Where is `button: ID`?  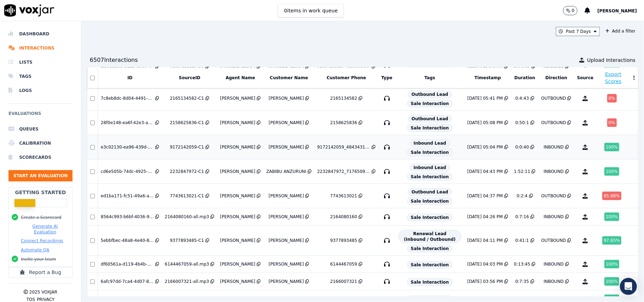
button: ID is located at coordinates (130, 78).